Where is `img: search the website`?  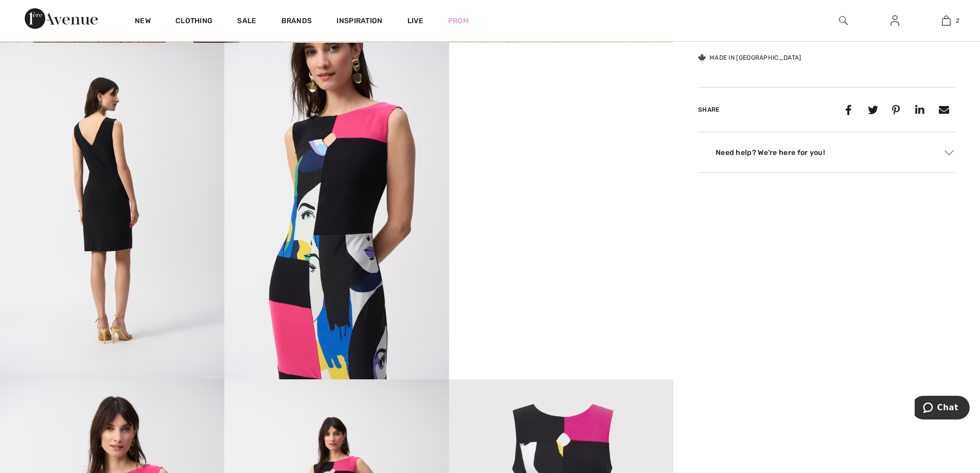 img: search the website is located at coordinates (843, 20).